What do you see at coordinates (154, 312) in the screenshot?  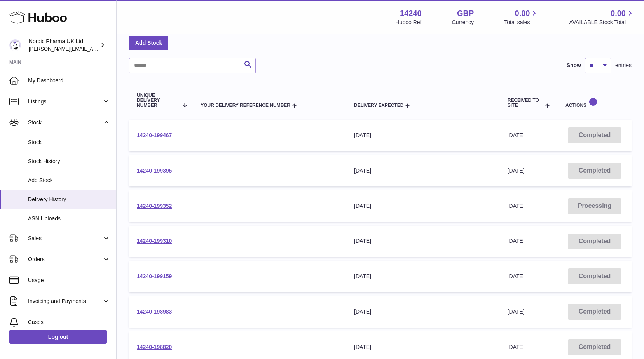 I see `a: 14240-198983` at bounding box center [154, 312].